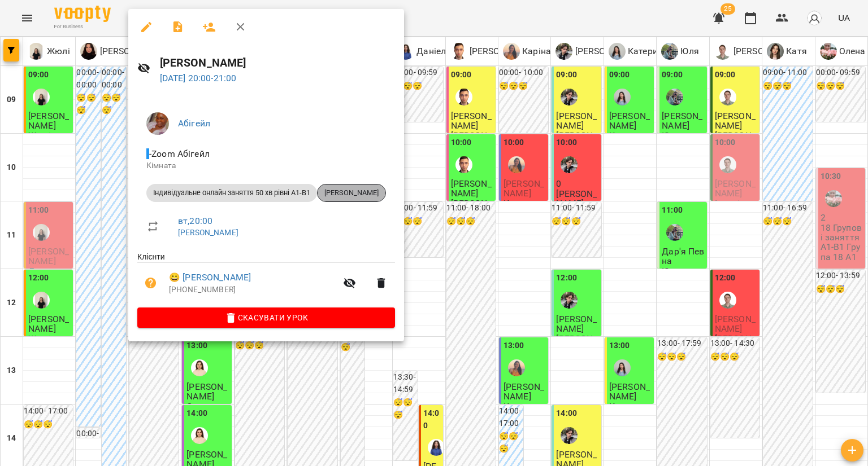 This screenshot has width=868, height=466. I want to click on a: вт , 20:00, so click(195, 221).